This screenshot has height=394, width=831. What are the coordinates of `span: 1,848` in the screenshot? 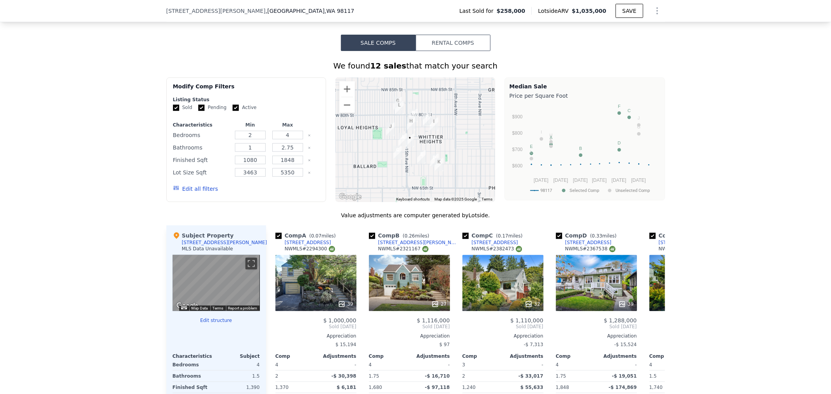 It's located at (563, 388).